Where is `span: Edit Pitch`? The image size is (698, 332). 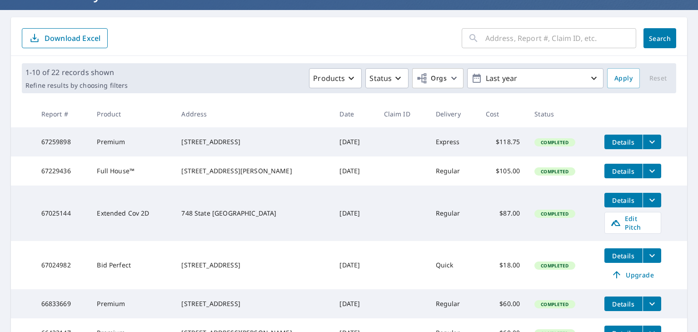 span: Edit Pitch is located at coordinates (632, 223).